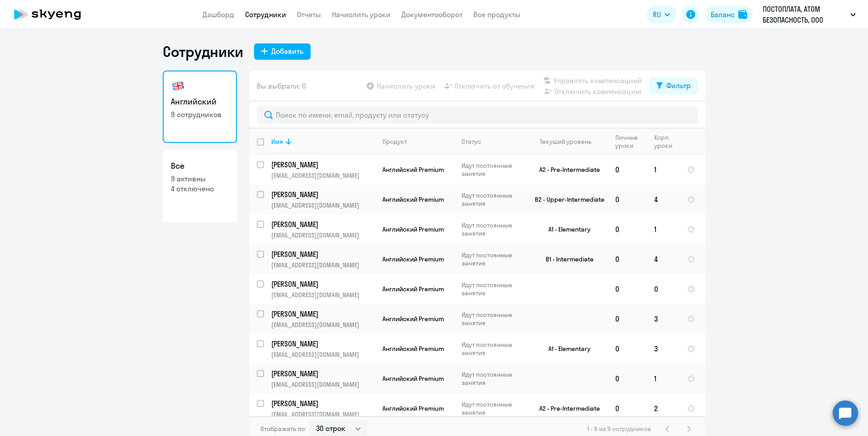 This screenshot has height=436, width=868. I want to click on td: B1 - Intermediate, so click(566, 259).